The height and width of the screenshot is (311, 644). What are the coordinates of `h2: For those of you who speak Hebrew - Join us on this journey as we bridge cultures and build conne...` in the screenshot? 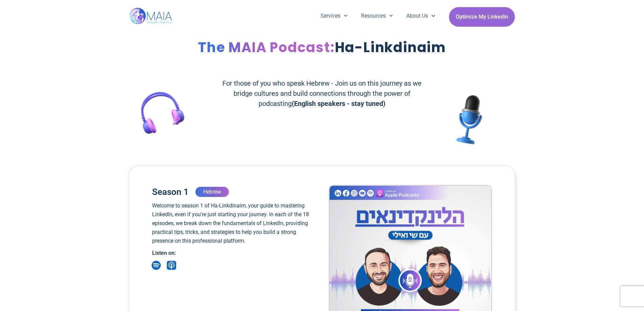 It's located at (322, 94).